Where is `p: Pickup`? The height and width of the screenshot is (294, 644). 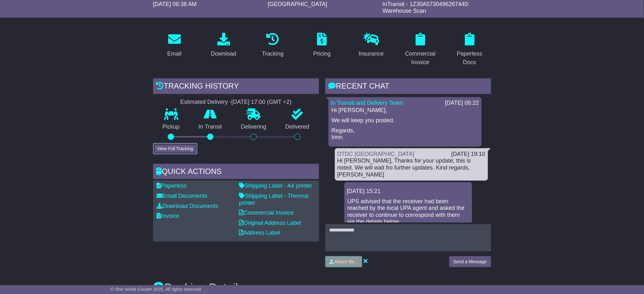
p: Pickup is located at coordinates (171, 127).